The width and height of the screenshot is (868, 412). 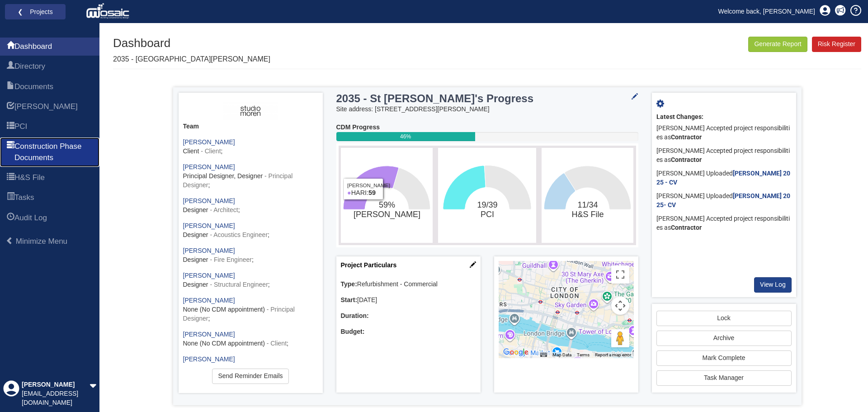 I want to click on div: CDM Progress, so click(x=487, y=128).